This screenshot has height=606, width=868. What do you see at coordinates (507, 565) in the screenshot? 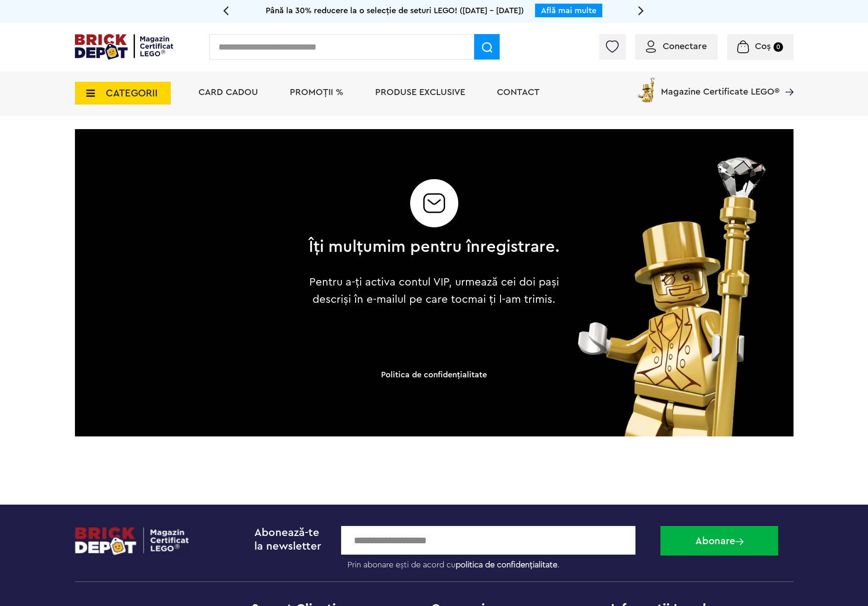
I see `a: politica de confidențialitate` at bounding box center [507, 565].